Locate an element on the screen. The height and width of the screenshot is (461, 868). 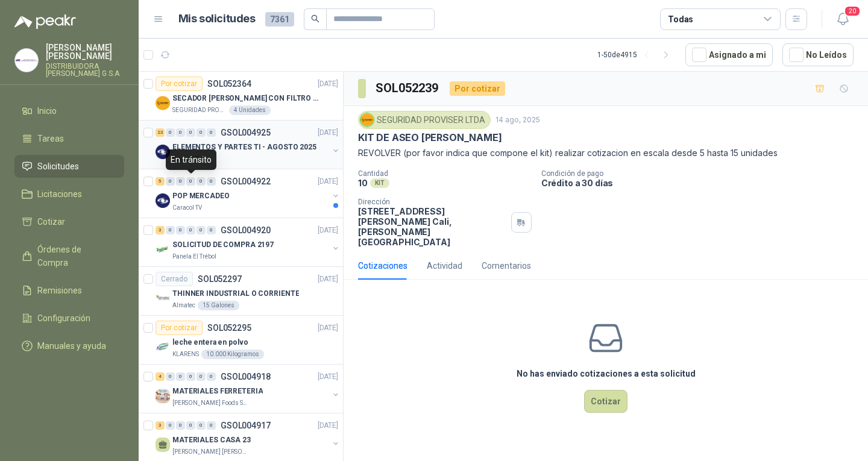
div: 4 Unidades is located at coordinates (250, 110).